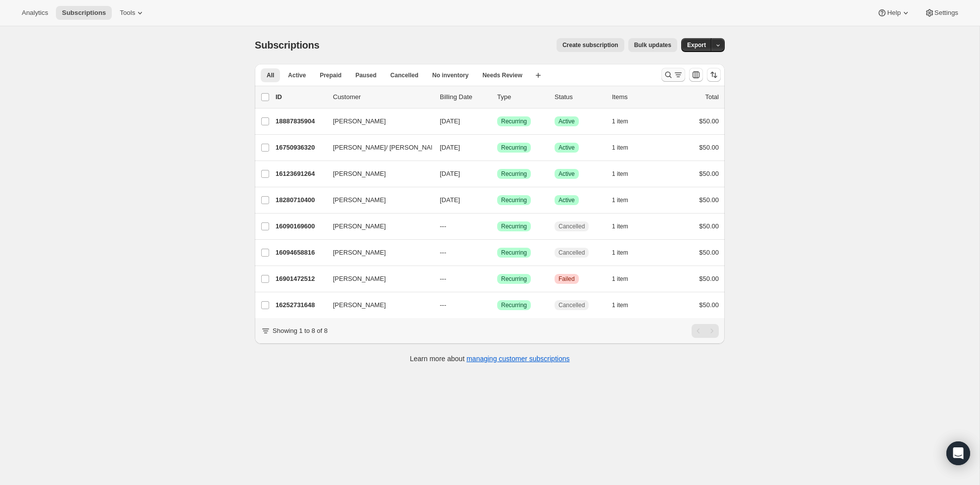 This screenshot has height=485, width=980. What do you see at coordinates (490, 358) in the screenshot?
I see `p: Learn more about` at bounding box center [490, 358].